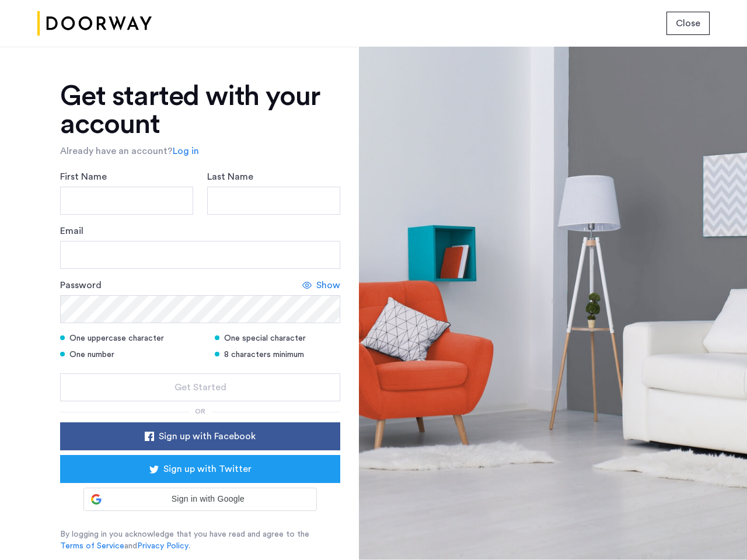  I want to click on p: By logging in you acknowledge that you have read and agree to the and ., so click(200, 540).